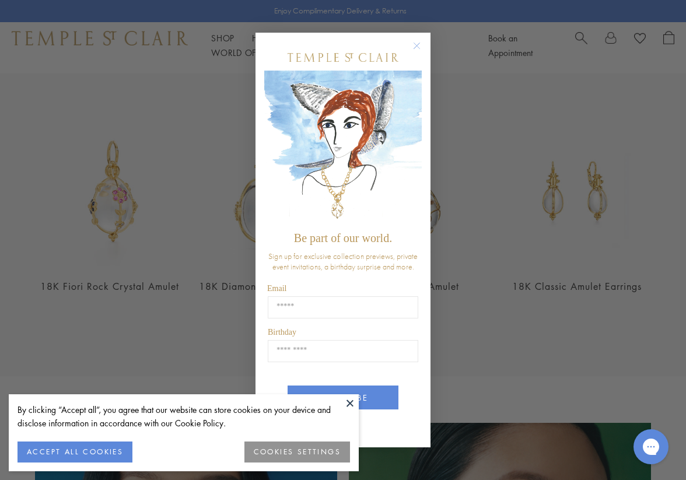  What do you see at coordinates (343, 238) in the screenshot?
I see `span: Be part of our world.` at bounding box center [343, 238].